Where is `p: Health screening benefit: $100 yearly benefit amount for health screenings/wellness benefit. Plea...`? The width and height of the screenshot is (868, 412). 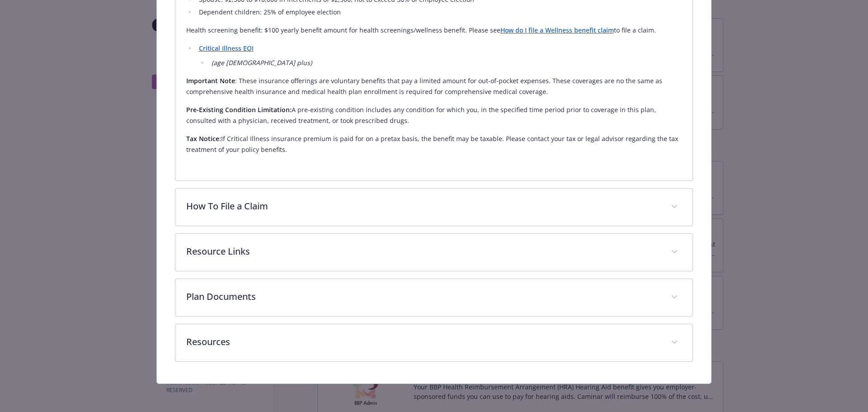 p: Health screening benefit: $100 yearly benefit amount for health screenings/wellness benefit. Plea... is located at coordinates (434, 30).